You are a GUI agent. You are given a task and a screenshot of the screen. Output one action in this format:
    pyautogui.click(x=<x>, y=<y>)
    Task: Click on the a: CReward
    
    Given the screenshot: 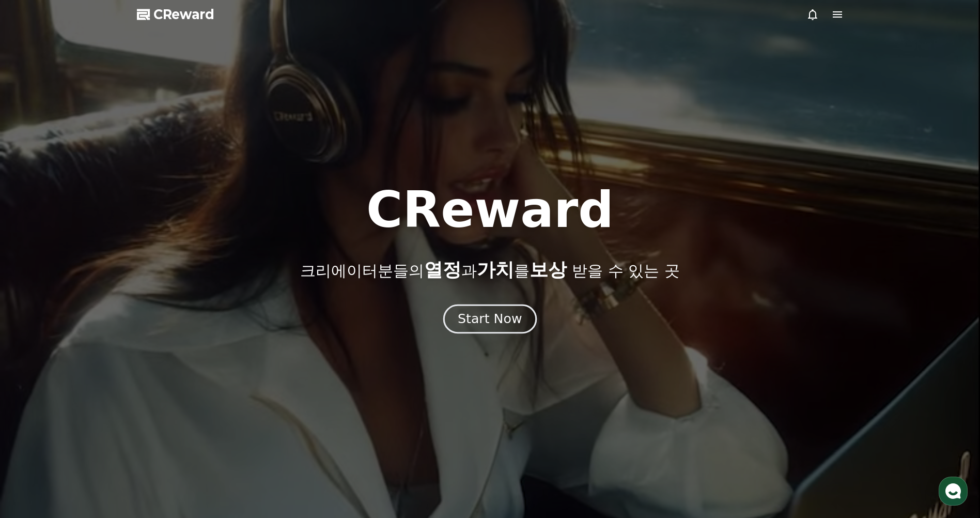 What is the action you would take?
    pyautogui.click(x=176, y=14)
    